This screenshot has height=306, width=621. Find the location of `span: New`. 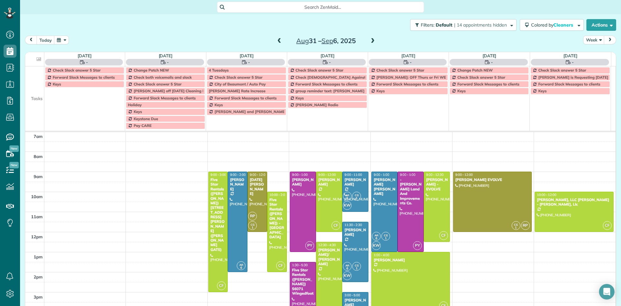

span: New is located at coordinates (14, 149).